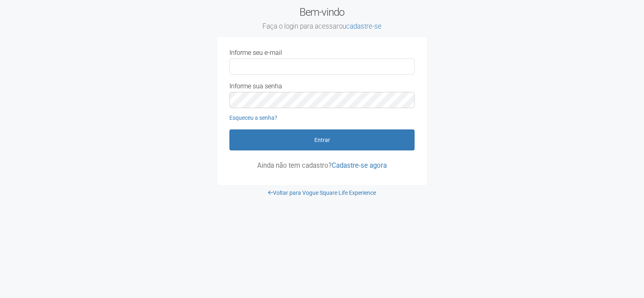  What do you see at coordinates (322, 140) in the screenshot?
I see `button: Entrar` at bounding box center [322, 140].